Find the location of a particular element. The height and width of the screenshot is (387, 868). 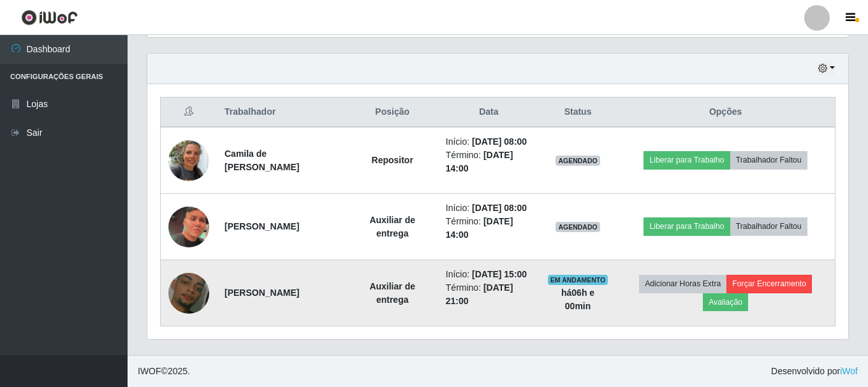

th: Opções is located at coordinates (725, 112).